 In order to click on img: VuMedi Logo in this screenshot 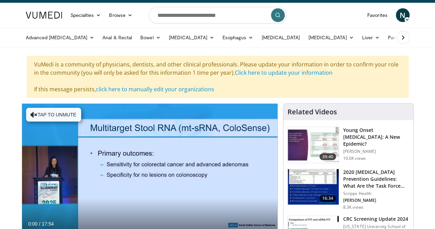, I will do `click(44, 15)`.